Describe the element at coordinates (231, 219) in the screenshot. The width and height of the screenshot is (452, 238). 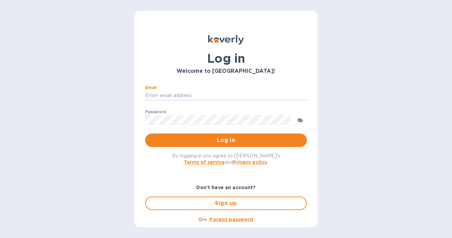
I see `u: Forgot password` at that location.